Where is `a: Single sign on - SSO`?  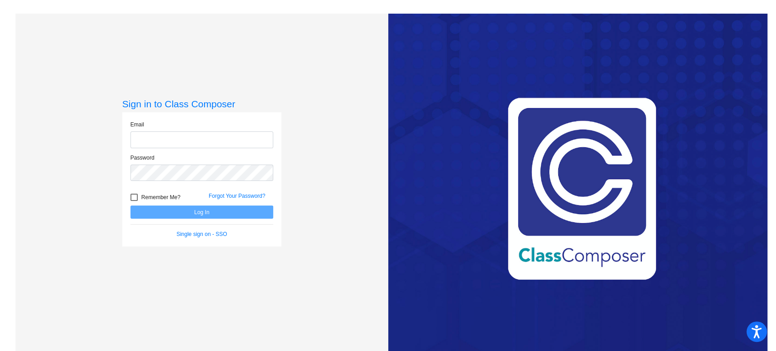
a: Single sign on - SSO is located at coordinates (201, 234).